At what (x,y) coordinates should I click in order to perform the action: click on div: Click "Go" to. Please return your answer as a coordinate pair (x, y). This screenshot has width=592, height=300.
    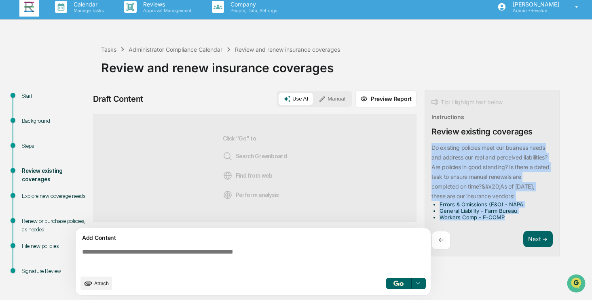
    Looking at the image, I should click on (255, 168).